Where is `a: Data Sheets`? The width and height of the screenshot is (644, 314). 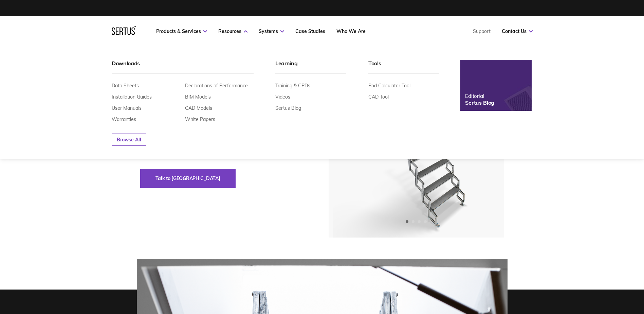
a: Data Sheets is located at coordinates (125, 86).